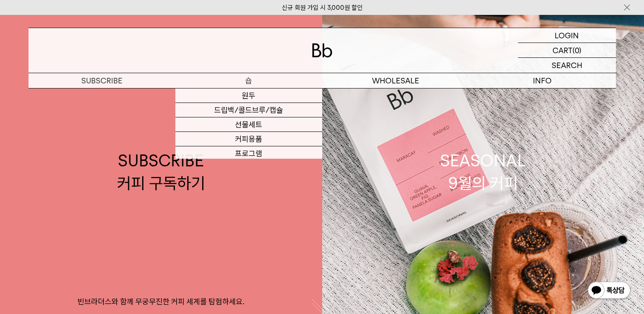  What do you see at coordinates (577, 50) in the screenshot?
I see `p: (0)` at bounding box center [577, 50].